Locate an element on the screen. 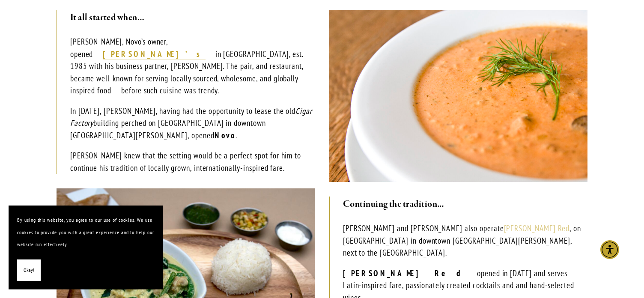  span: Okay! is located at coordinates (29, 271).